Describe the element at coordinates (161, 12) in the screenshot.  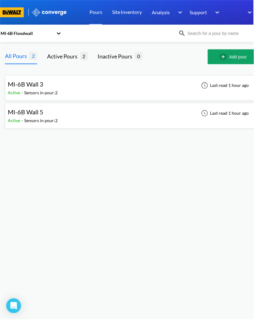
I see `span: Analysis` at that location.